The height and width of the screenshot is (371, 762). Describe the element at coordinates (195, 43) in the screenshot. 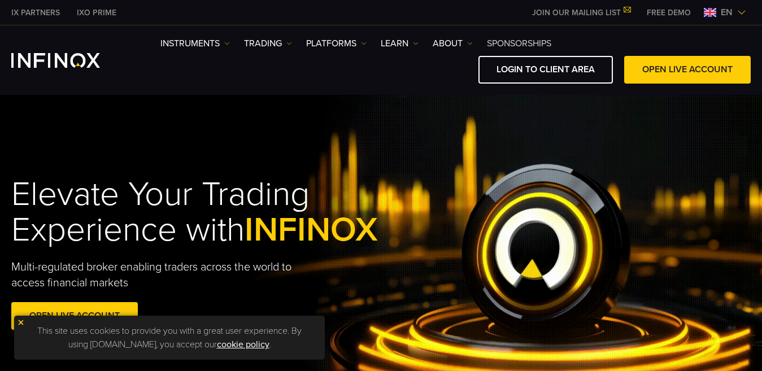

I see `a: Instruments` at that location.